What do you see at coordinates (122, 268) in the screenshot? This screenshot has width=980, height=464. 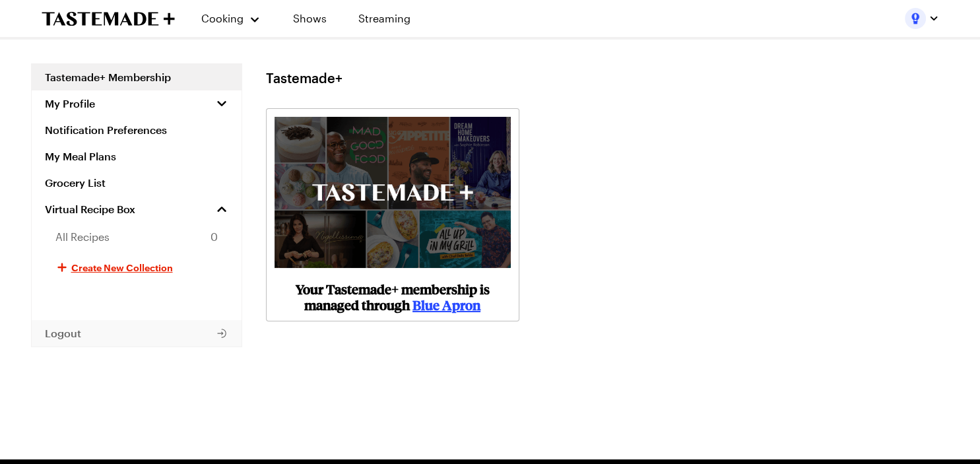 I see `span: Create New Collection` at bounding box center [122, 268].